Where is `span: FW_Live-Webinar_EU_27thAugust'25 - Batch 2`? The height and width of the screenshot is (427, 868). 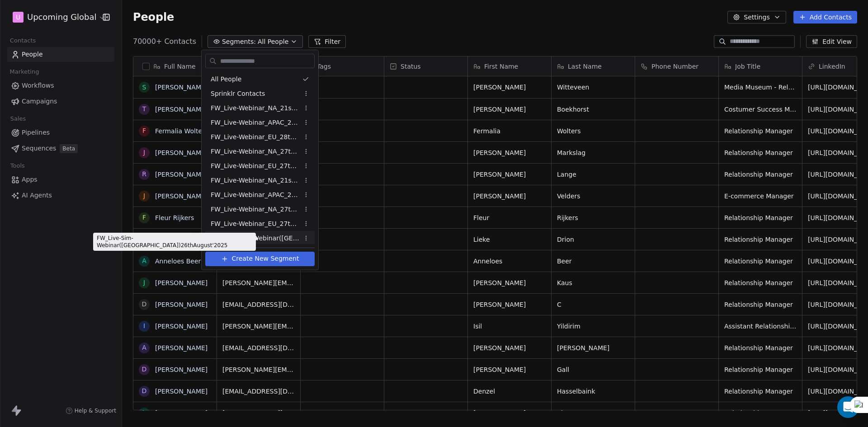
span: FW_Live-Webinar_EU_27thAugust'25 - Batch 2 is located at coordinates (255, 223).